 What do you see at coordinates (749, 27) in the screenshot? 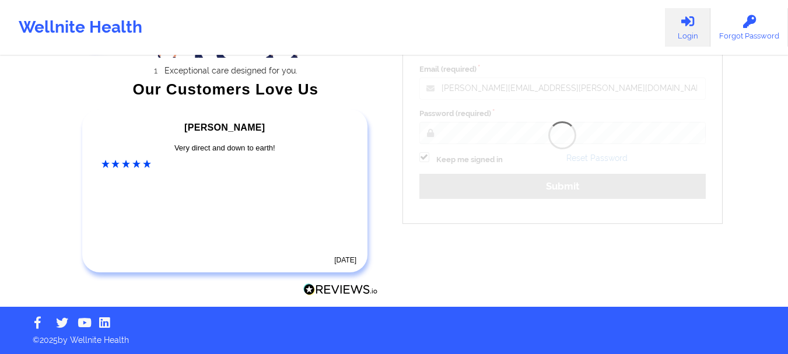
I see `a: Forgot Password` at bounding box center [749, 27].